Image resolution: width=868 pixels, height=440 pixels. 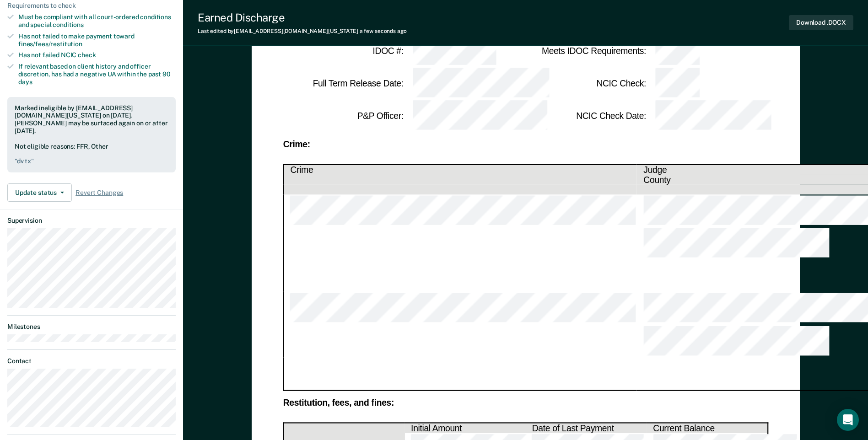 I want to click on div: Must be compliant with all court-ordered conditions and special, so click(x=97, y=21).